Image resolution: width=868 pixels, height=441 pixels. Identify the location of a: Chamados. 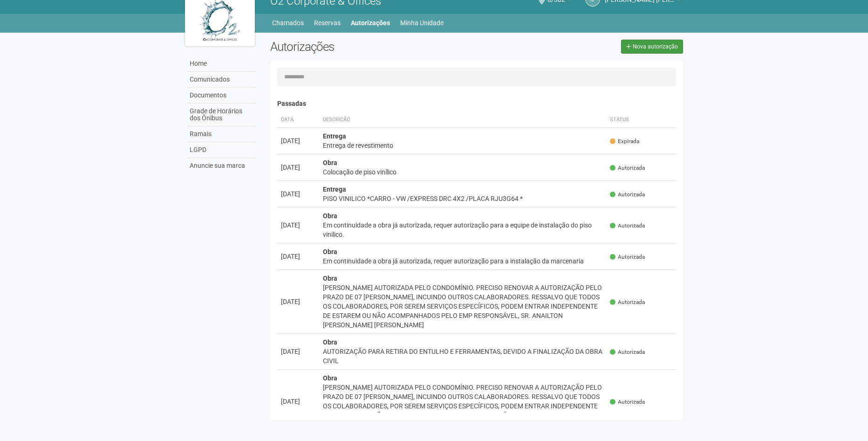
(288, 23).